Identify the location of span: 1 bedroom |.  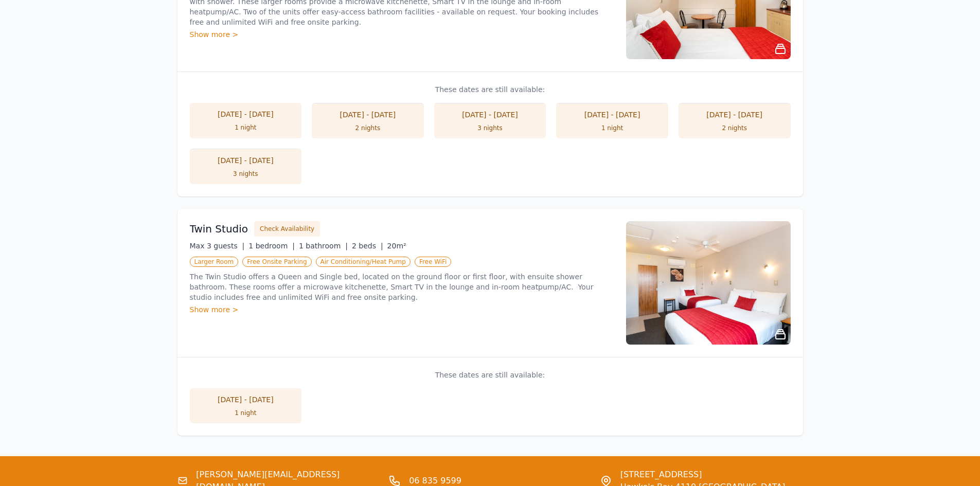
(272, 246).